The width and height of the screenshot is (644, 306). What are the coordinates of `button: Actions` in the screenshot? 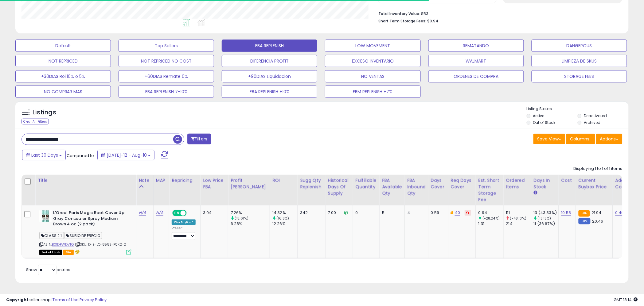 It's located at (609, 139).